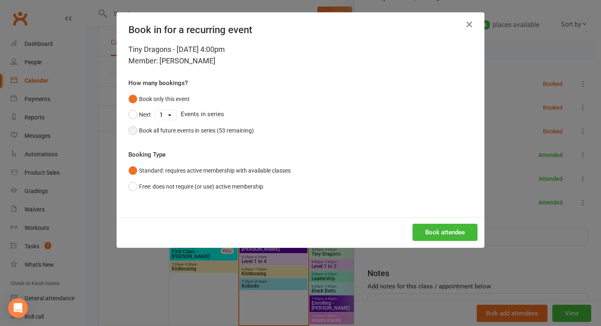 This screenshot has height=326, width=601. Describe the element at coordinates (158, 83) in the screenshot. I see `label: How many bookings?` at that location.